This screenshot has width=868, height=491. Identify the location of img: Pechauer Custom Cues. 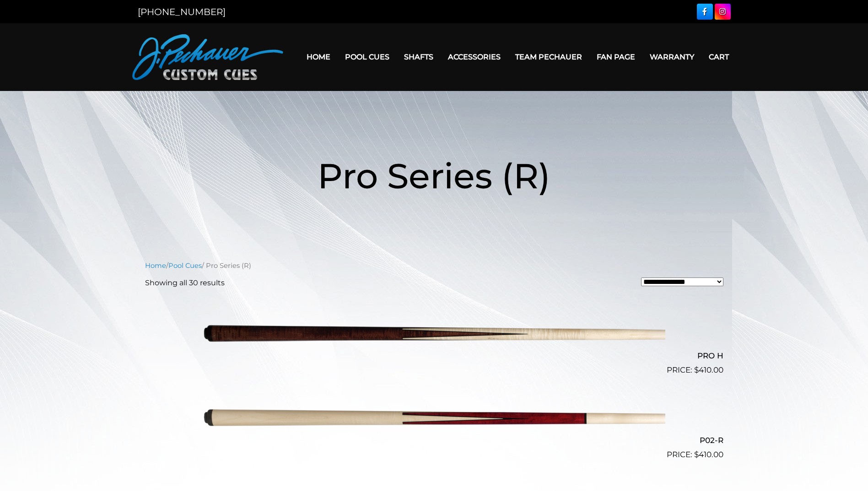
(208, 57).